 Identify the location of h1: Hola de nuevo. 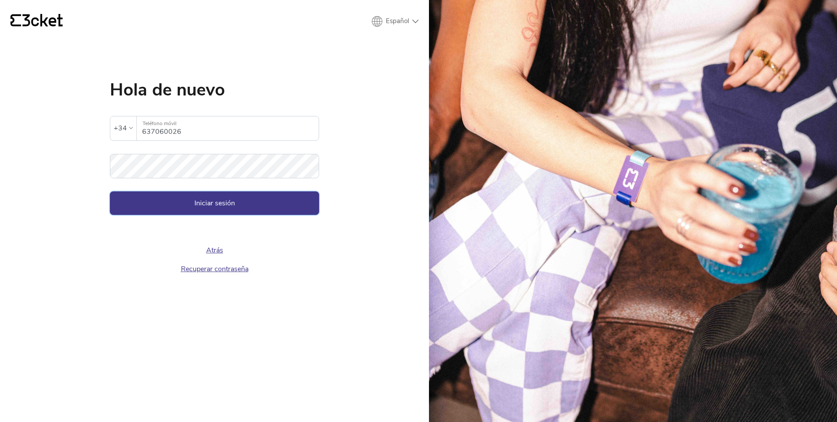
(214, 90).